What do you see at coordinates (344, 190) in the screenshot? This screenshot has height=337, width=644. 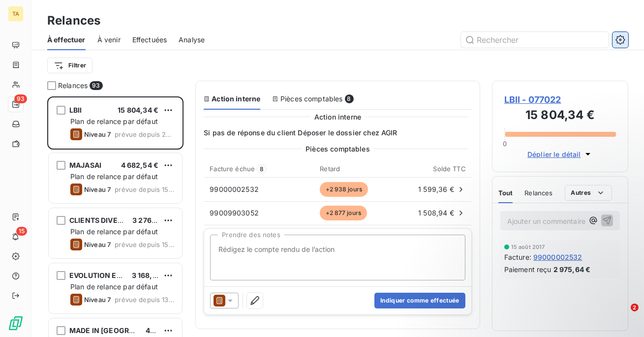 I see `span: +2 938 jours` at bounding box center [344, 190].